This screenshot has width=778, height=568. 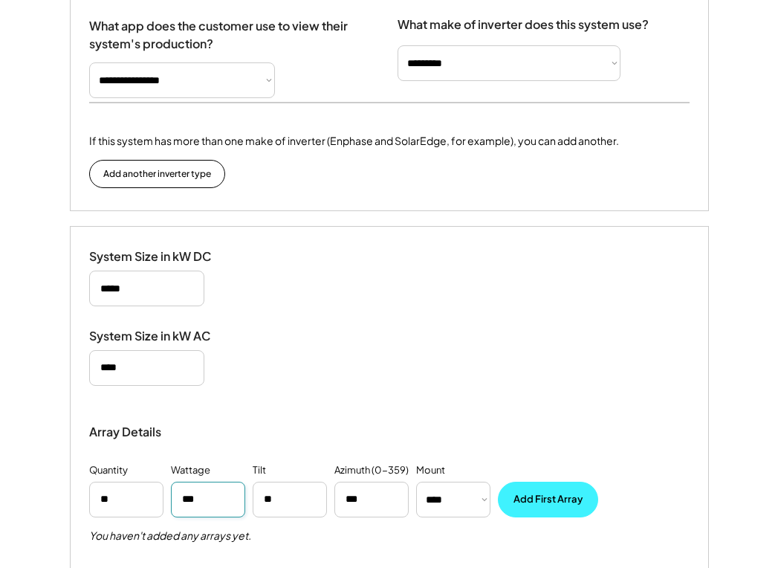 I want to click on div: Mount, so click(x=430, y=471).